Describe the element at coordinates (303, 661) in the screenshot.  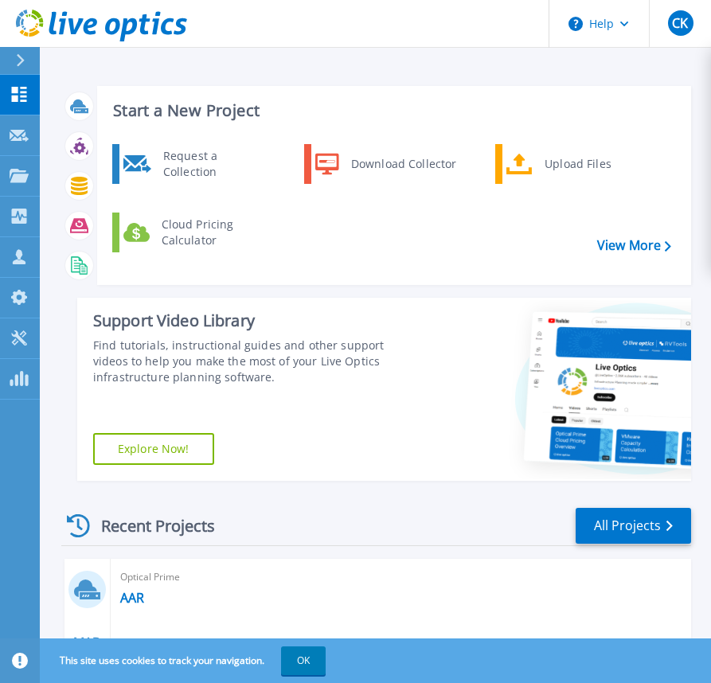
I see `button: OK` at that location.